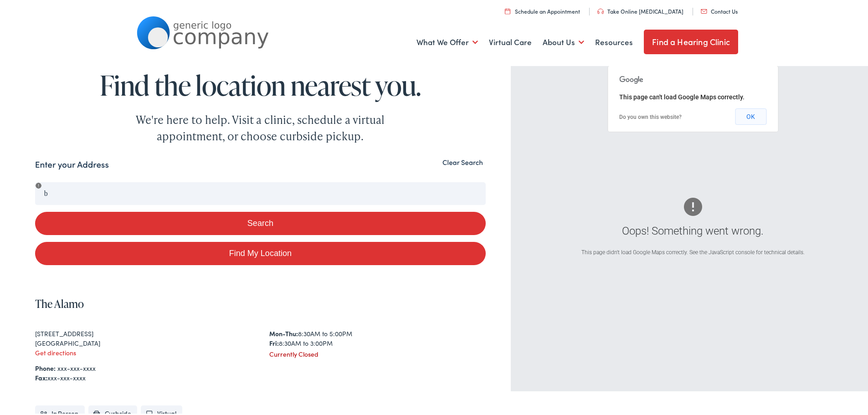 The height and width of the screenshot is (415, 868). I want to click on div: This page didn't load Google Maps correctly. See the JavaScript console for technical details., so click(692, 251).